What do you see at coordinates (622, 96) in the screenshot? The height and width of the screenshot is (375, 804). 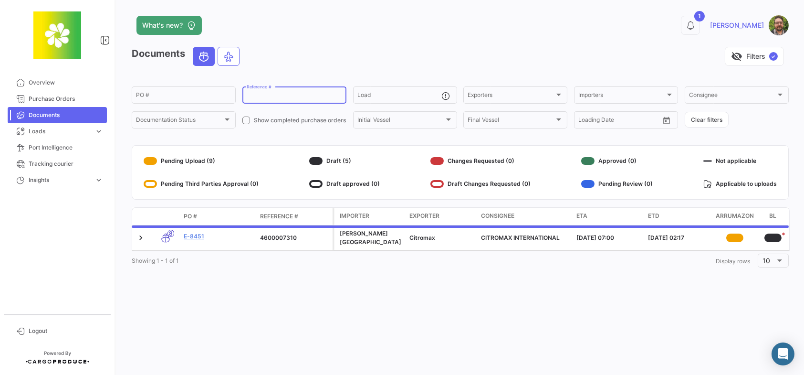 I see `span: Importers` at bounding box center [622, 96].